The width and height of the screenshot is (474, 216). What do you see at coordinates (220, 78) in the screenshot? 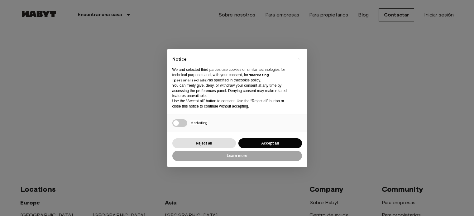
I see `strong: “marketing (personalized ads)”` at bounding box center [220, 78].